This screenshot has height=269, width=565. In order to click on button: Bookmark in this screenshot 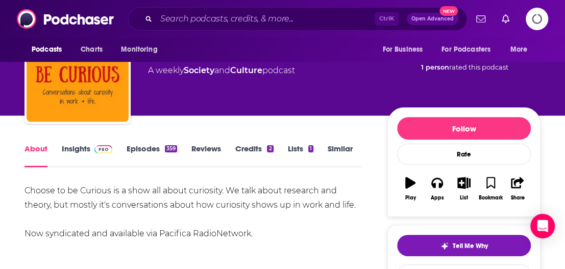, I will do `click(491, 188)`.